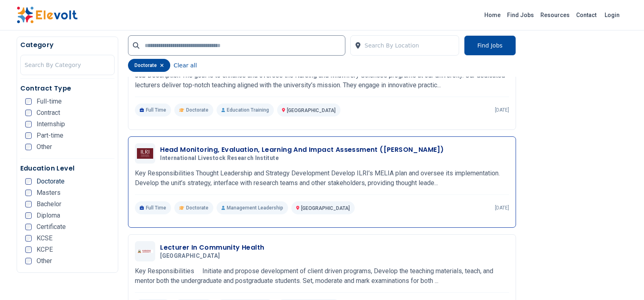 This screenshot has width=644, height=300. Describe the element at coordinates (28, 250) in the screenshot. I see `input: KCPE` at that location.